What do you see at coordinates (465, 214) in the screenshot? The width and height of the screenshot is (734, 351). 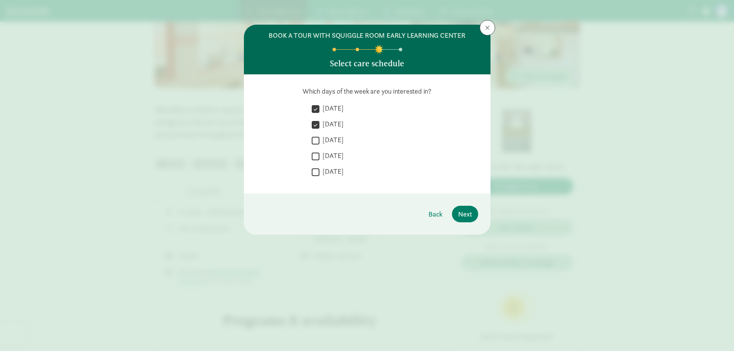 I see `button: Next` at bounding box center [465, 214].